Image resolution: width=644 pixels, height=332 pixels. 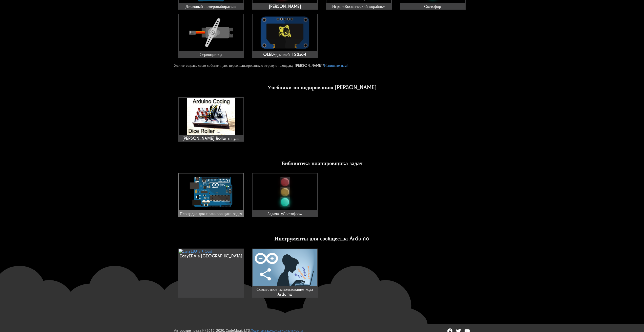 I want to click on img: maxresdefault.jpg, so click(x=211, y=116).